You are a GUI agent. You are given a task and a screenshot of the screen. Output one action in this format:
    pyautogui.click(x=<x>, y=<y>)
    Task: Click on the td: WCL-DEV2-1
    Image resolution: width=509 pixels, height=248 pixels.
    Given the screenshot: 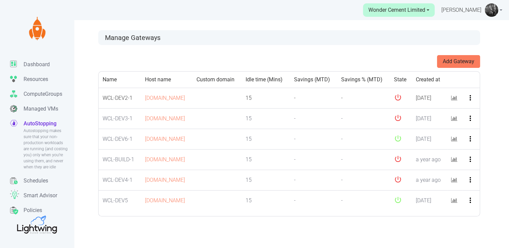 What is the action you would take?
    pyautogui.click(x=120, y=98)
    